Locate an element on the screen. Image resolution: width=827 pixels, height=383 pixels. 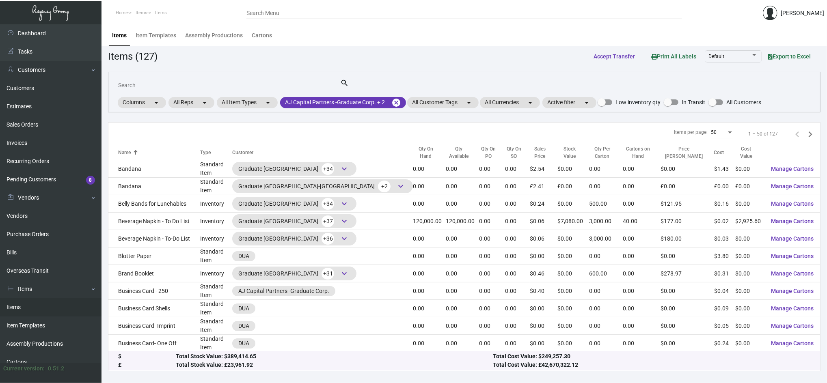
mat-select: Items per page: is located at coordinates (722, 133).